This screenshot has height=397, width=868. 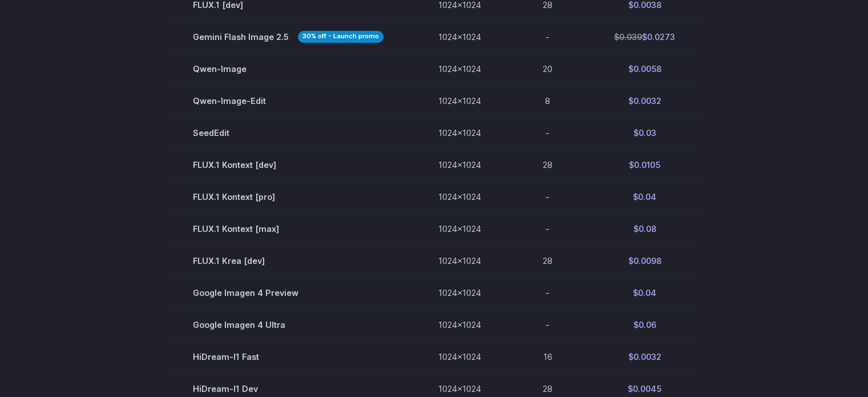 I want to click on span: Gemini Flash Image 2.5, so click(x=288, y=37).